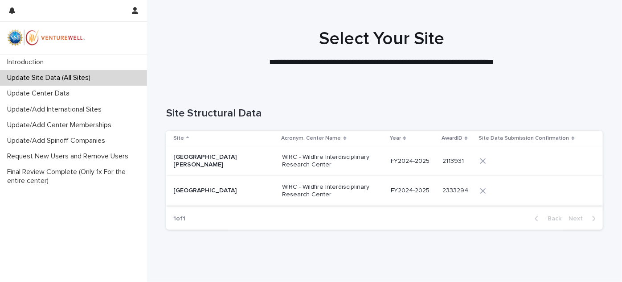 The image size is (622, 282). Describe the element at coordinates (312, 138) in the screenshot. I see `p: Acronym, Center Name` at that location.